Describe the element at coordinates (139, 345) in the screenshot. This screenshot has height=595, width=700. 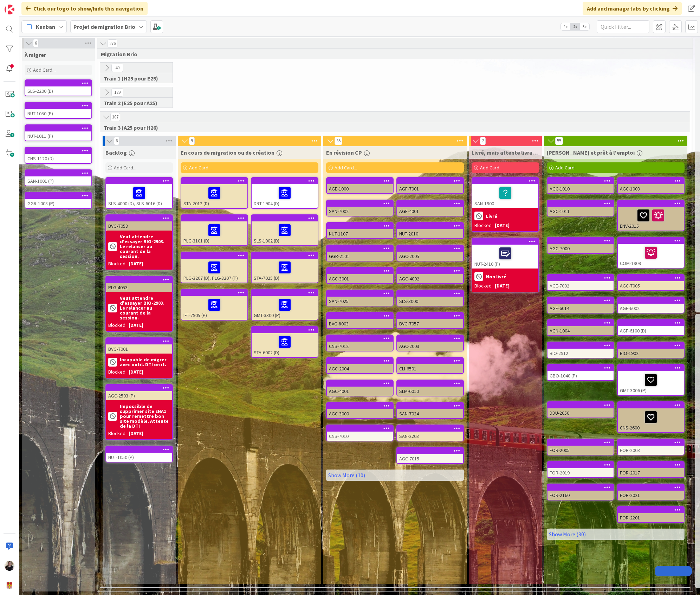
I see `div: BVG-7001` at that location.